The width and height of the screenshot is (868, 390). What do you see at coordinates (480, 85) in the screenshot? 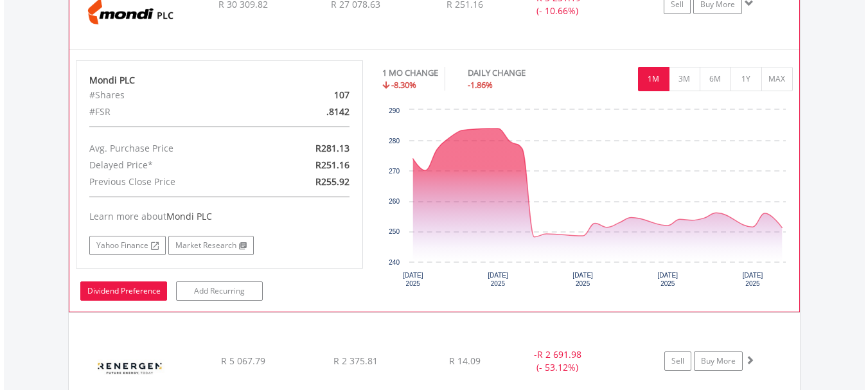
I see `span: -1.86%` at bounding box center [480, 85].